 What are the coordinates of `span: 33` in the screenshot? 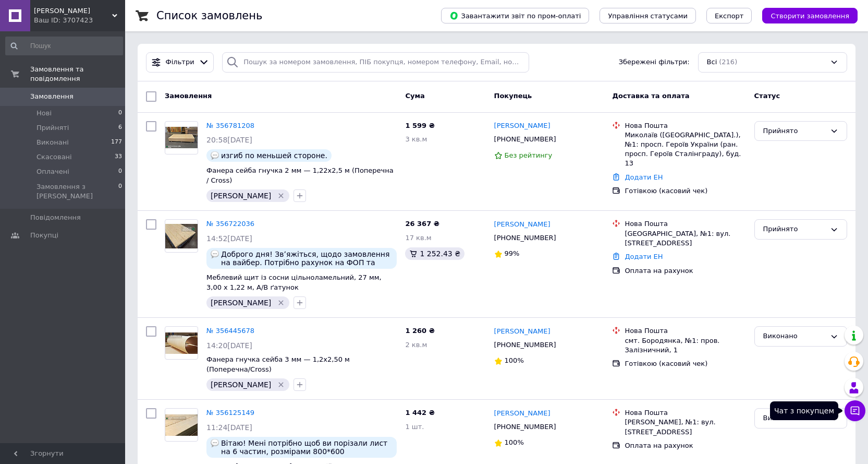 It's located at (118, 157).